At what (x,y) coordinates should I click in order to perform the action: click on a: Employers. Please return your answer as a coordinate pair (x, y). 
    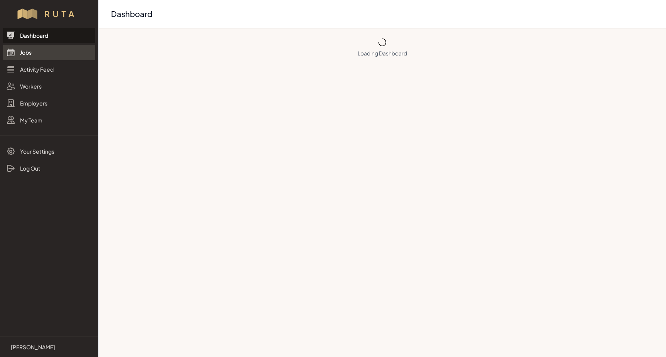
    Looking at the image, I should click on (49, 103).